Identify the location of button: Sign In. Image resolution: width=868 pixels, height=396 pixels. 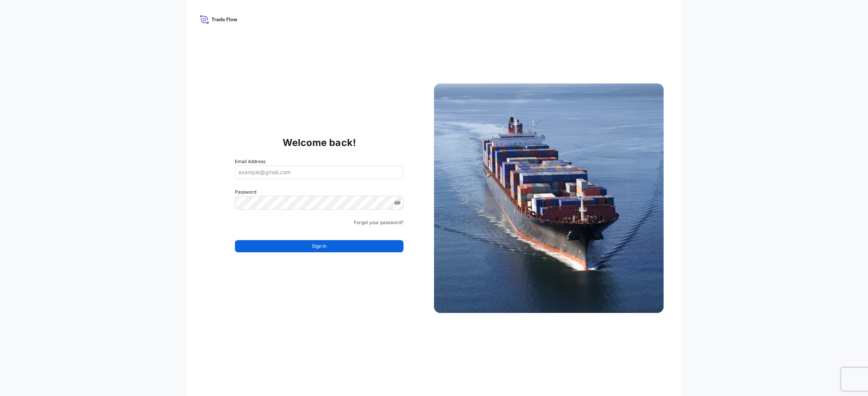
(319, 246).